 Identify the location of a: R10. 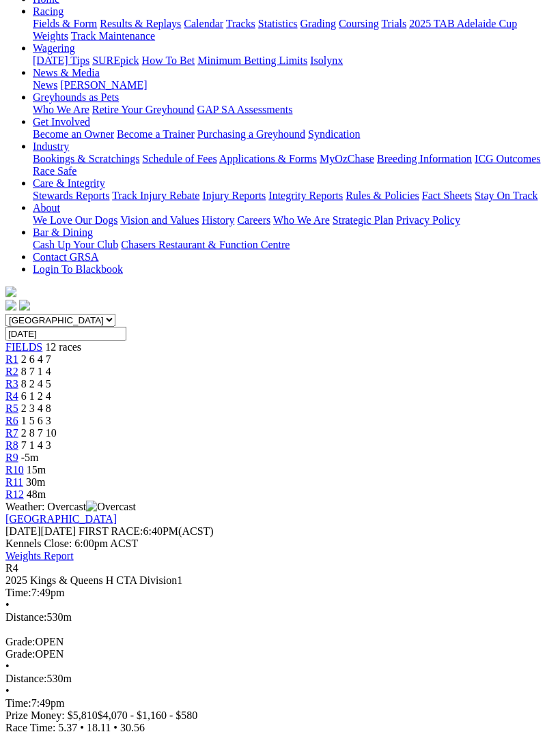
(15, 470).